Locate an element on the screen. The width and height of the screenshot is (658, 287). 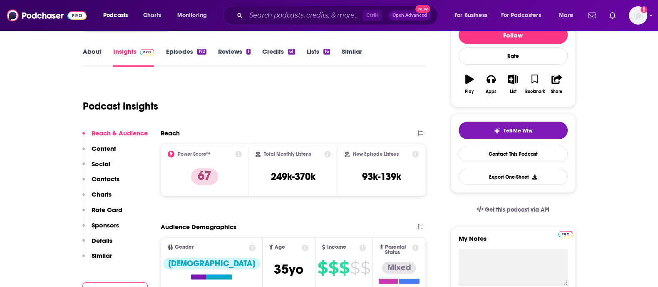
button: Play is located at coordinates (469, 84).